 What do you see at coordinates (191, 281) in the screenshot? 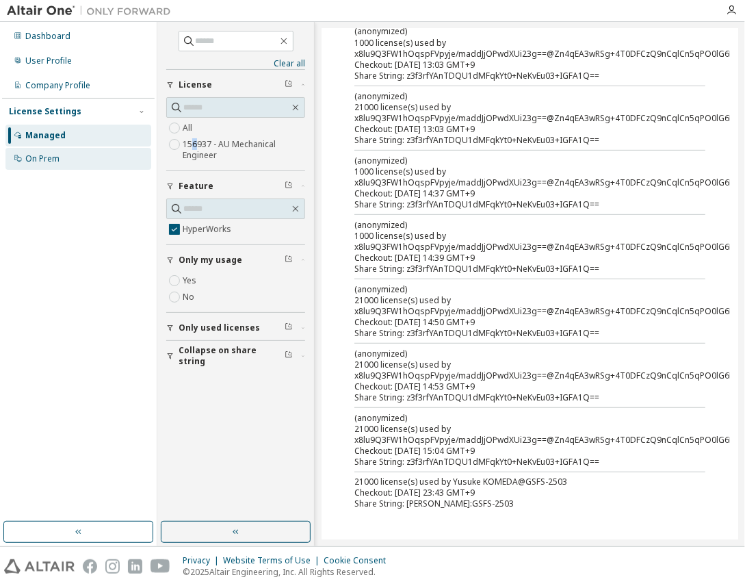
I see `label: Yes` at bounding box center [191, 281].